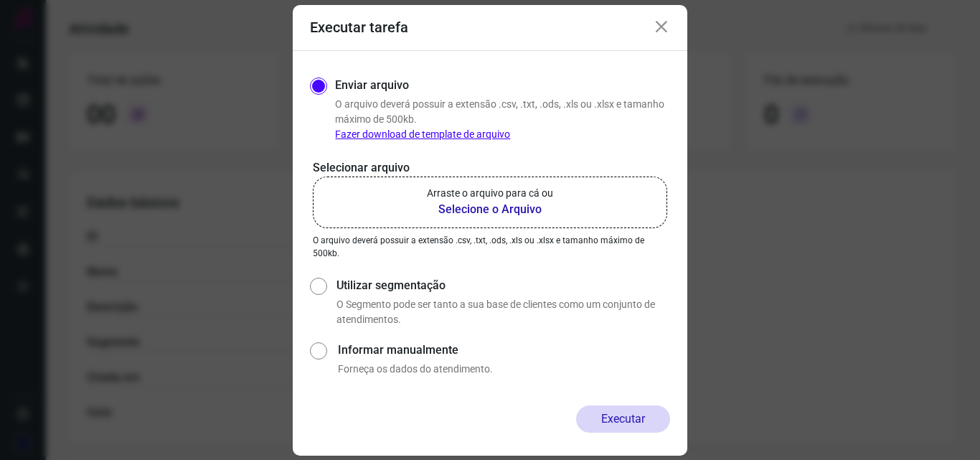 This screenshot has width=980, height=460. I want to click on label: Utilizar segmentação, so click(503, 286).